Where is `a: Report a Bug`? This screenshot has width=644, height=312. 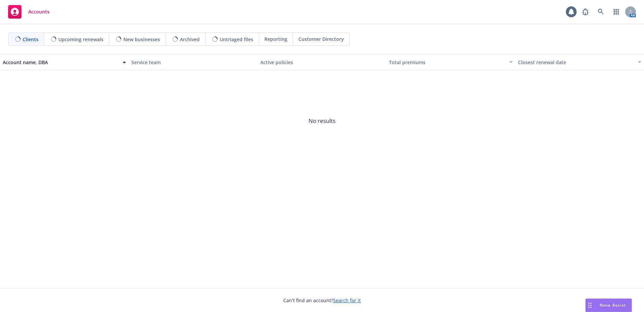
a: Report a Bug is located at coordinates (585, 12).